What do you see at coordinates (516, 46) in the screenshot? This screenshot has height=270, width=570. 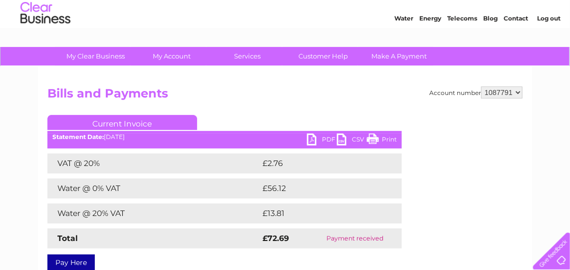 I see `a: Contact` at bounding box center [516, 46].